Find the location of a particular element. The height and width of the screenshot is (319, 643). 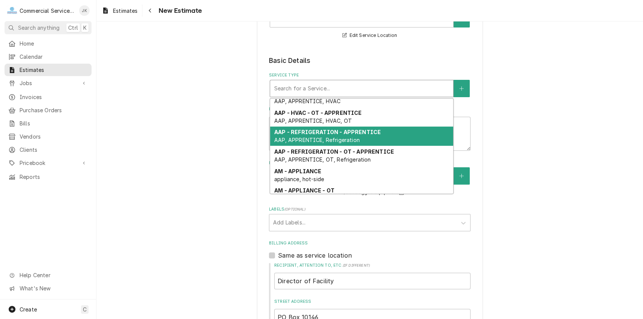

a: Calendar is located at coordinates (48, 56).